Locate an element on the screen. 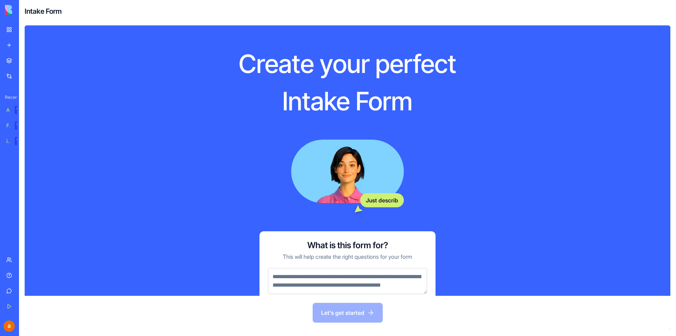  p: This will help create the right questions for your form is located at coordinates (348, 256).